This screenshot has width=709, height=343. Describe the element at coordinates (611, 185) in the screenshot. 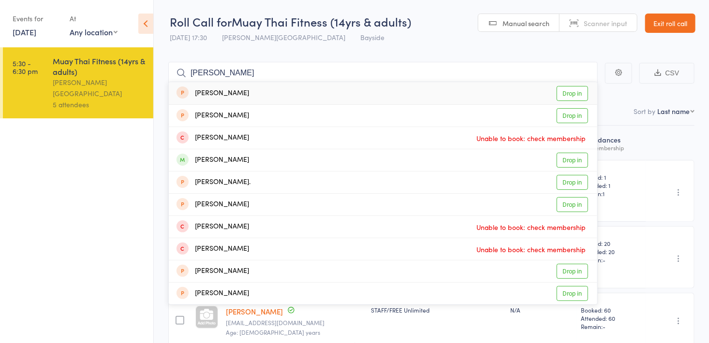

I see `span: Attended: 1` at that location.